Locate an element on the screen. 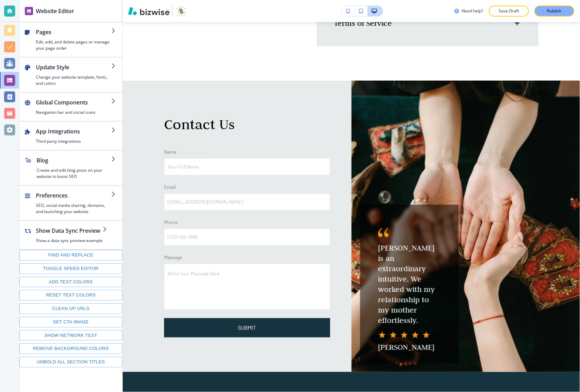 The width and height of the screenshot is (580, 392). p: Name is located at coordinates (247, 152).